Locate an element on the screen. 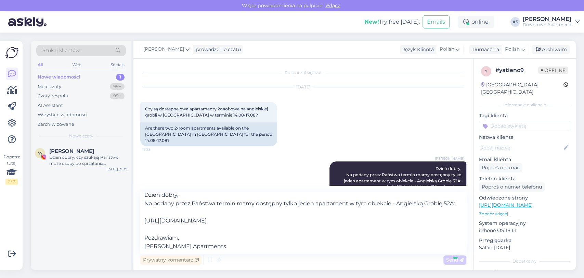 Image resolution: width=584 pixels, height=278 pixels. span: Włącz is located at coordinates (333, 5).